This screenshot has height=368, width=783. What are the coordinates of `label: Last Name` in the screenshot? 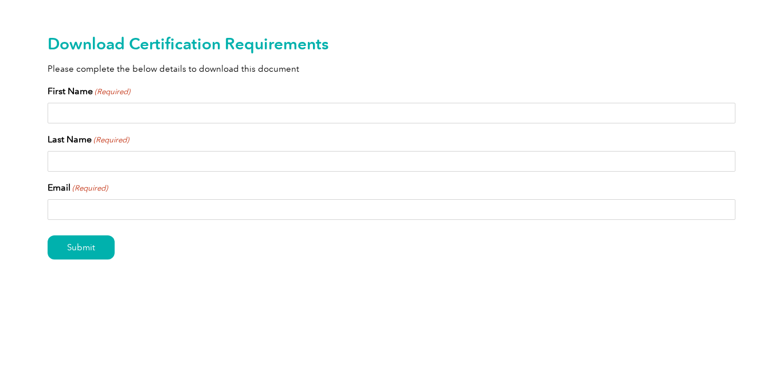 It's located at (88, 139).